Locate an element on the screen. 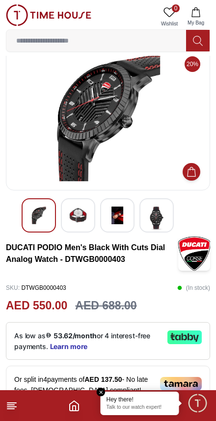 The image size is (216, 421). img: Tamara is located at coordinates (180, 384).